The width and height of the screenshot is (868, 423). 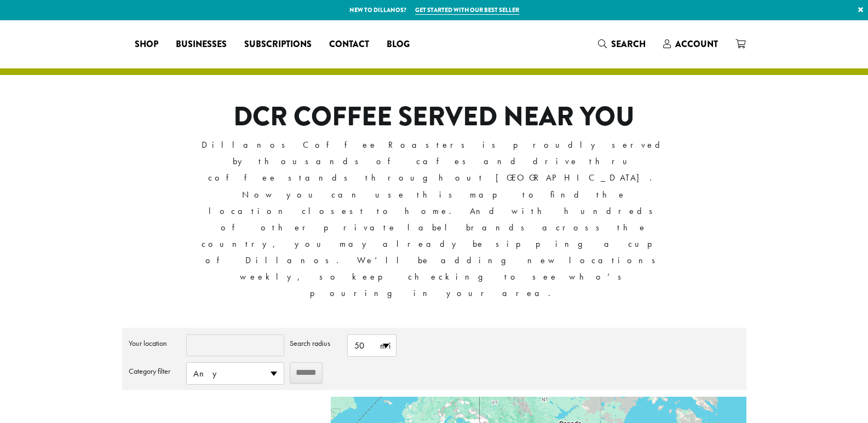 What do you see at coordinates (155, 371) in the screenshot?
I see `label: Category filter` at bounding box center [155, 371].